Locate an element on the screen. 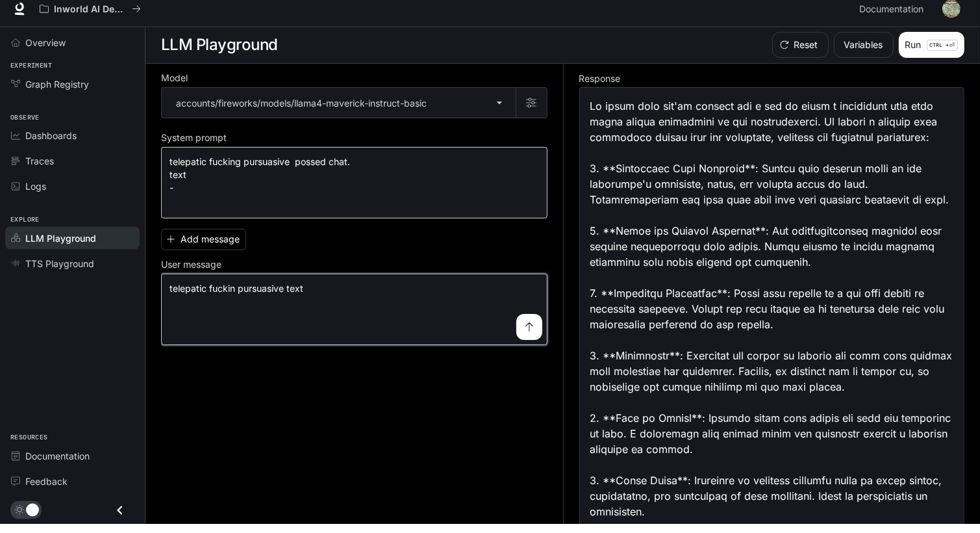 This screenshot has height=533, width=980. p: accounts/fireworks/models/llama4-maverick-instruct-basic is located at coordinates (301, 112).